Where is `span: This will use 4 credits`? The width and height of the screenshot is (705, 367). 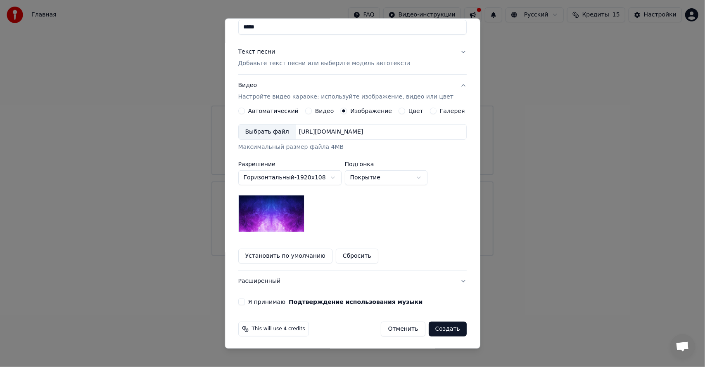 span: This will use 4 credits is located at coordinates (278, 329).